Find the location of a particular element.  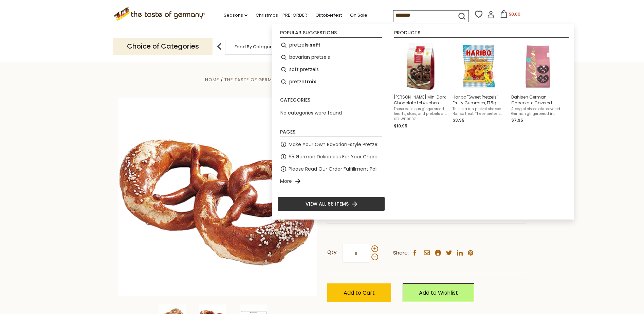

span: This is a fun pretzel shaped Haribo treat. These pretzels come in 4 fruit flavors - cherry, orang... is located at coordinates (479, 111).